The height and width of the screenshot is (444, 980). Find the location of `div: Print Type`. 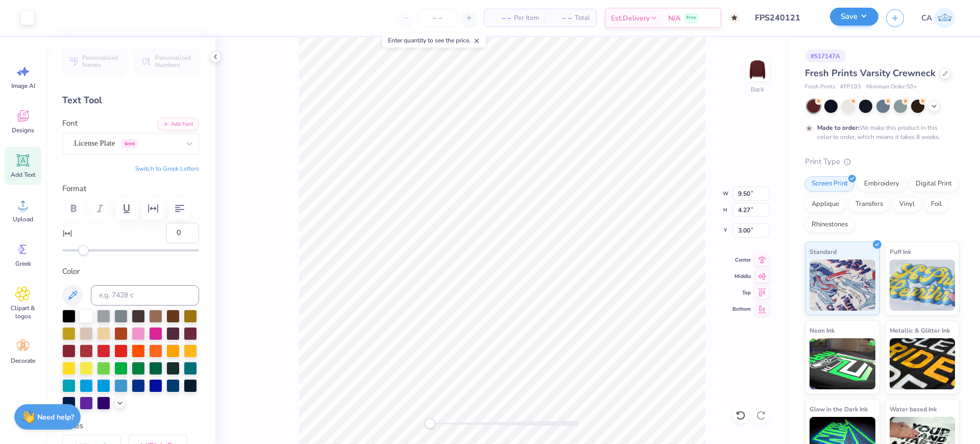

div: Print Type is located at coordinates (882, 161).